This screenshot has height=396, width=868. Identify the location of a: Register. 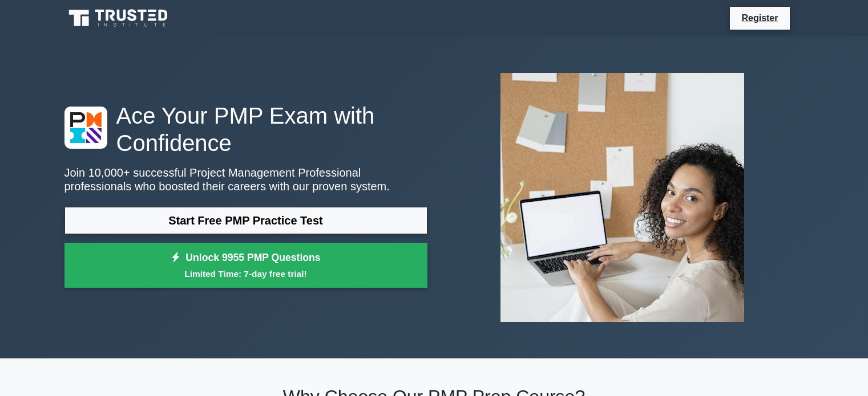
(759, 18).